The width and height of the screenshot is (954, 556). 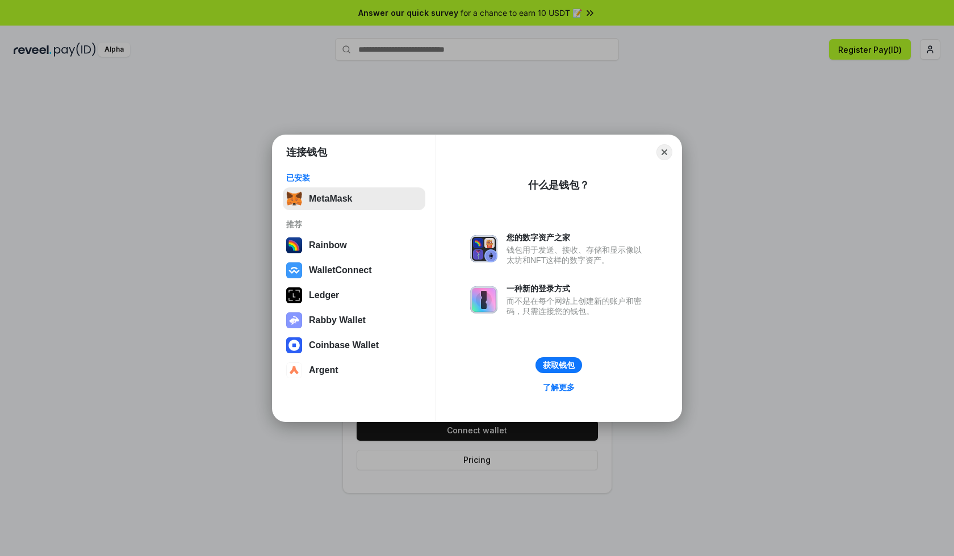 What do you see at coordinates (354, 178) in the screenshot?
I see `div: 已安装` at bounding box center [354, 178].